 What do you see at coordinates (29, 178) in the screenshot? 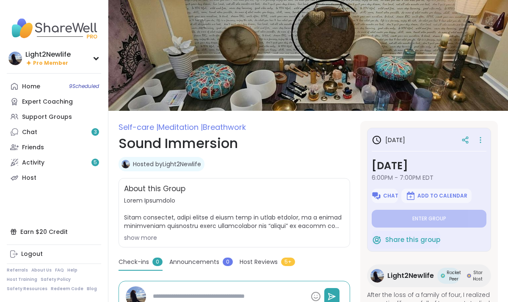
I see `div: Host` at bounding box center [29, 178].